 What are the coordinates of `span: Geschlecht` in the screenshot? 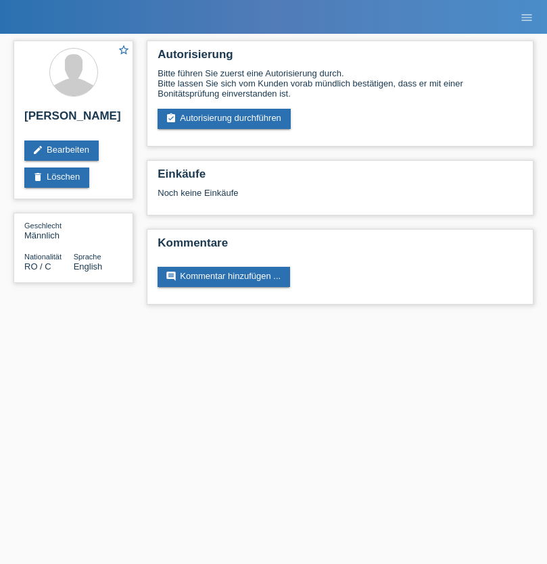 It's located at (43, 226).